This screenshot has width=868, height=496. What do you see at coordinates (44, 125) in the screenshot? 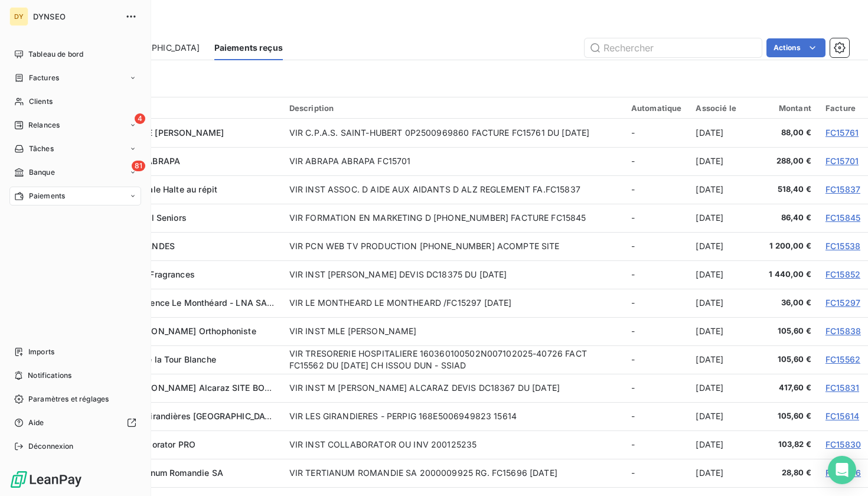
I see `span: Relances` at bounding box center [44, 125].